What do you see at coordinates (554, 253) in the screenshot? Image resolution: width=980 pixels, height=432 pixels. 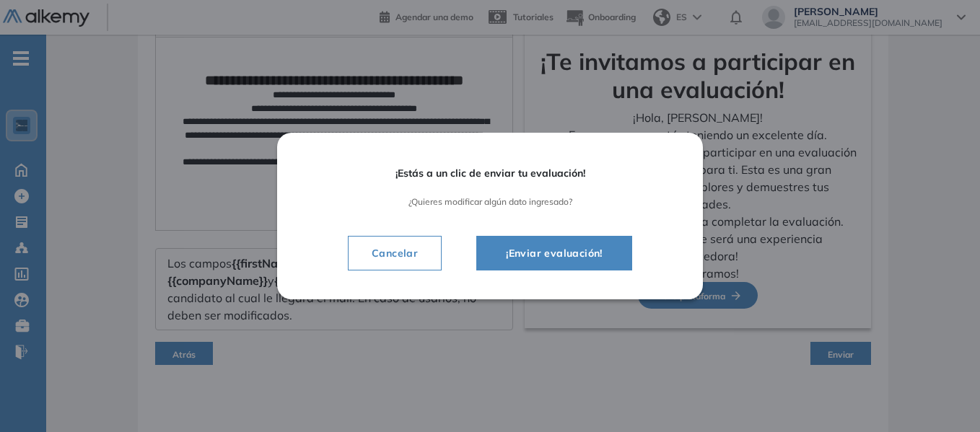 I see `button: ¡Enviar evaluación!` at bounding box center [554, 253].